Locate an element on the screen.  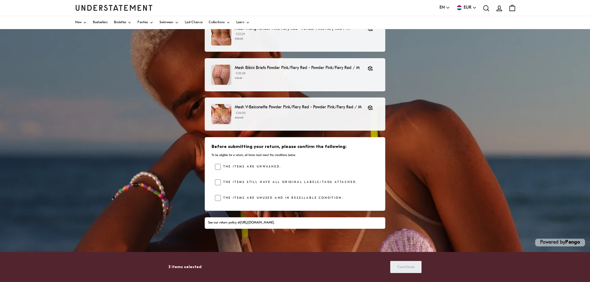
a: Bestsellers is located at coordinates (100, 23).